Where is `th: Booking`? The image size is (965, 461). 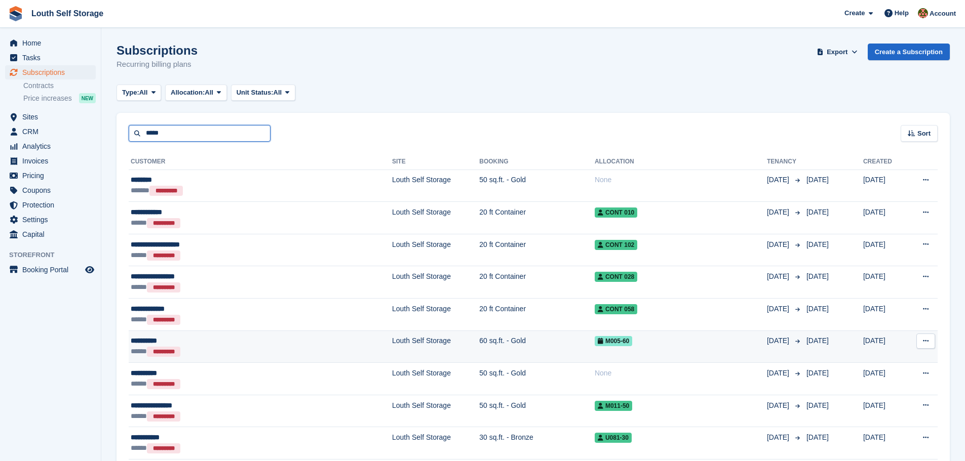
th: Booking is located at coordinates (537, 162).